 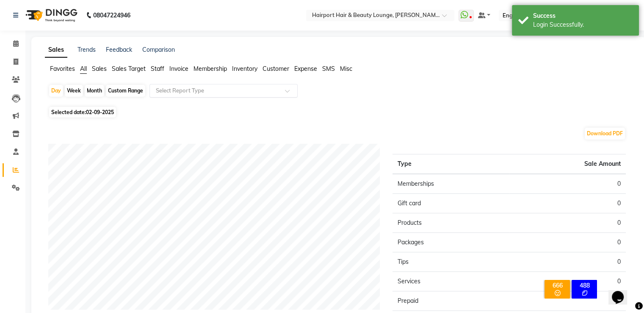 What do you see at coordinates (99, 69) in the screenshot?
I see `span: Sales` at bounding box center [99, 69].